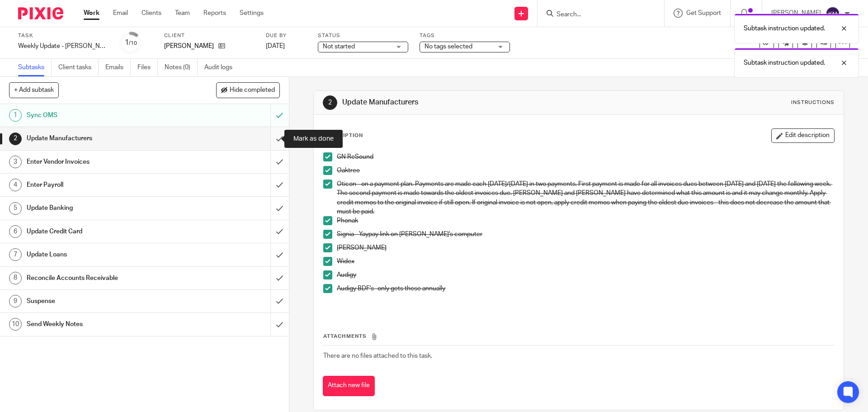 The image size is (868, 412). What do you see at coordinates (252, 13) in the screenshot?
I see `a: Settings` at bounding box center [252, 13].